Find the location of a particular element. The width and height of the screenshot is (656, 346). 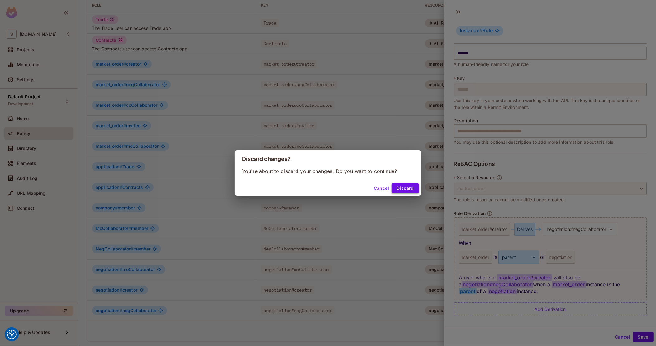

p: You're about to discard your changes. Do you want to continue? is located at coordinates (328, 171).